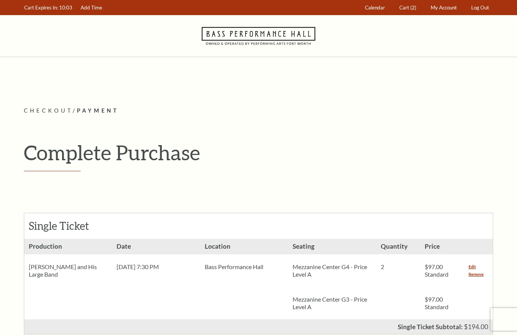  I want to click on h3: Location, so click(244, 247).